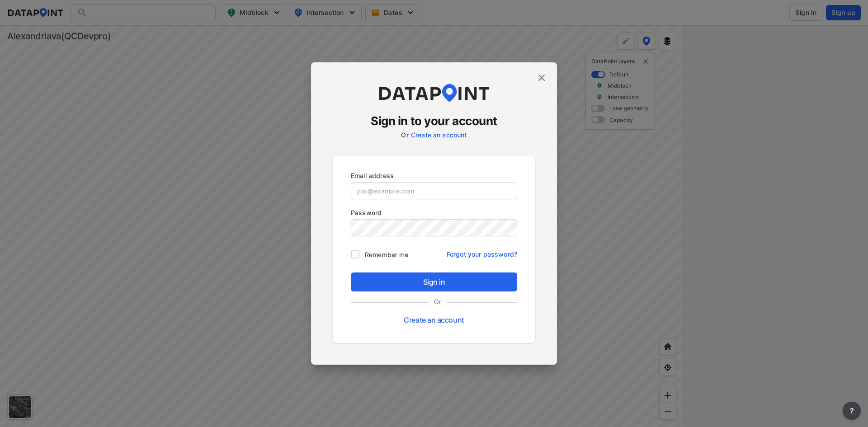 The image size is (868, 427). What do you see at coordinates (434, 282) in the screenshot?
I see `span: Sign in` at bounding box center [434, 282].